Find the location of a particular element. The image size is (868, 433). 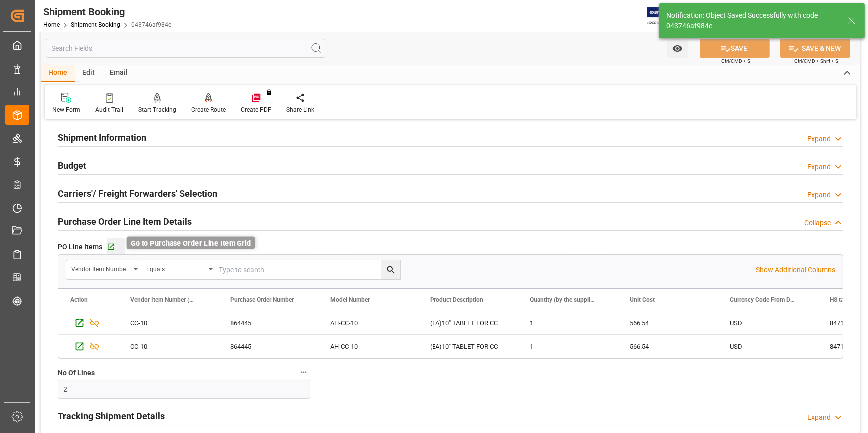

span: Unit Cost is located at coordinates (642, 300).